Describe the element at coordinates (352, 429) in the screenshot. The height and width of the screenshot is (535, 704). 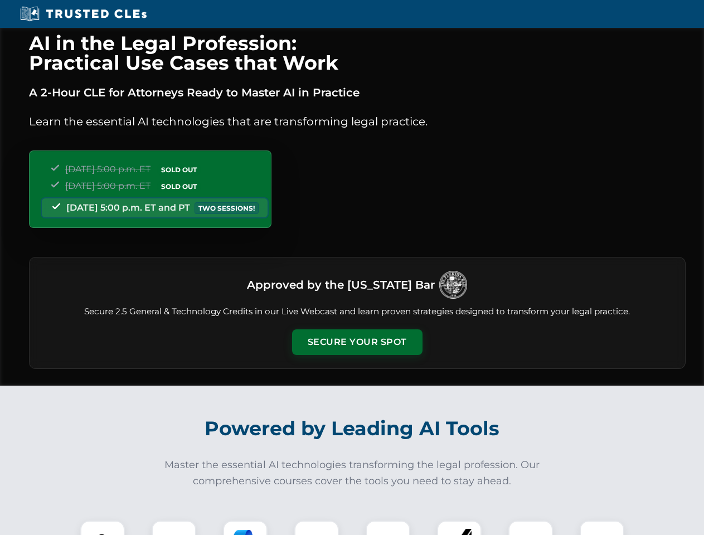
I see `h2: Powered by Leading AI Tools` at that location.